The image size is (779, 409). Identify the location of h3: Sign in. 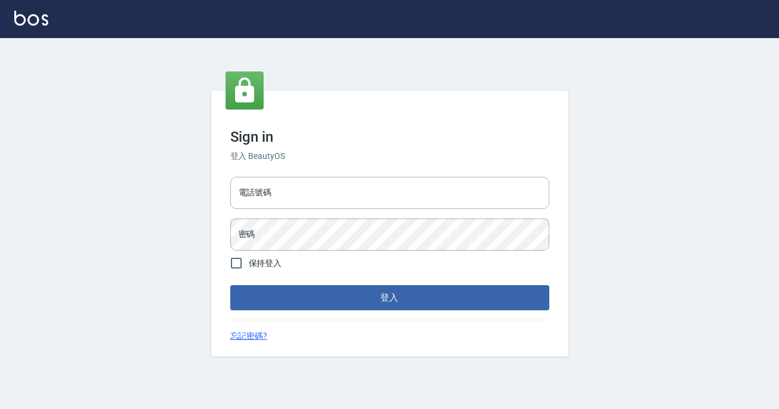
(390, 137).